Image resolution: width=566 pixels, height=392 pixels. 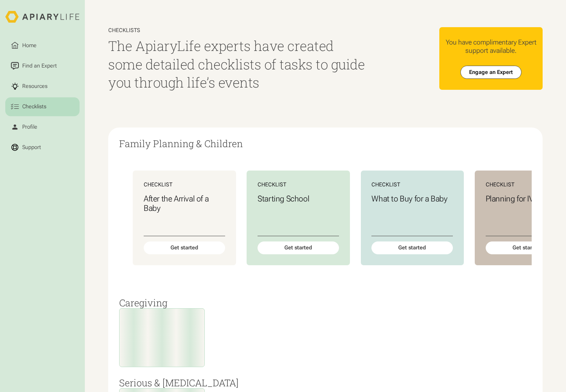 What do you see at coordinates (325, 143) in the screenshot?
I see `h2: Family Planning & Children` at bounding box center [325, 143].